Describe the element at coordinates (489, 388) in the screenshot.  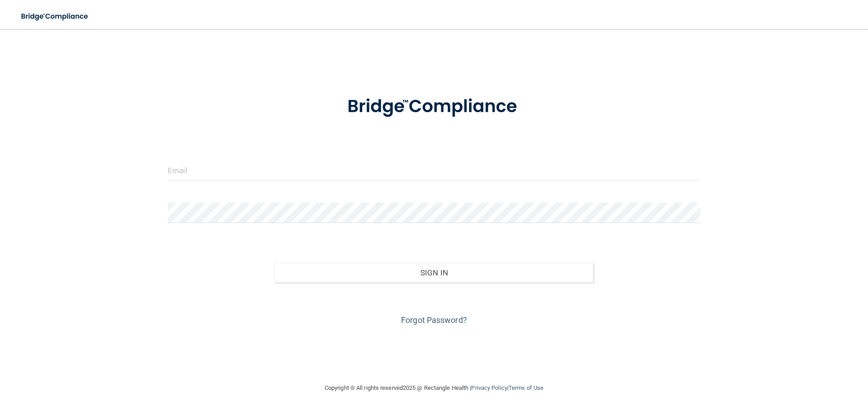
I see `a: Privacy Policy` at that location.